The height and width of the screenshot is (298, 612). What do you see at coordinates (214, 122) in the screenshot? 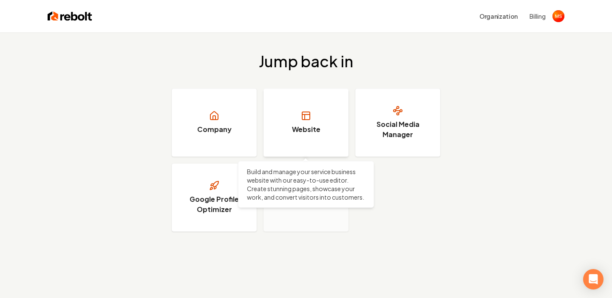
I see `a: Company` at bounding box center [214, 122].